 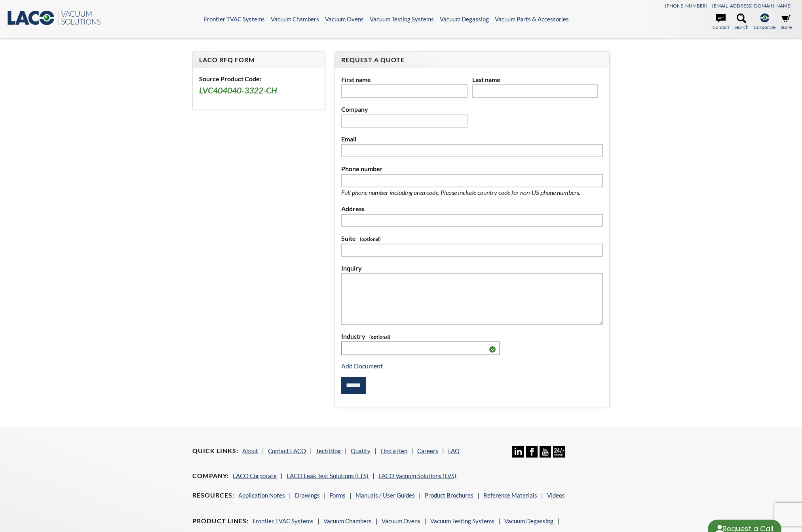 What do you see at coordinates (472, 169) in the screenshot?
I see `label: Phone number` at bounding box center [472, 169].